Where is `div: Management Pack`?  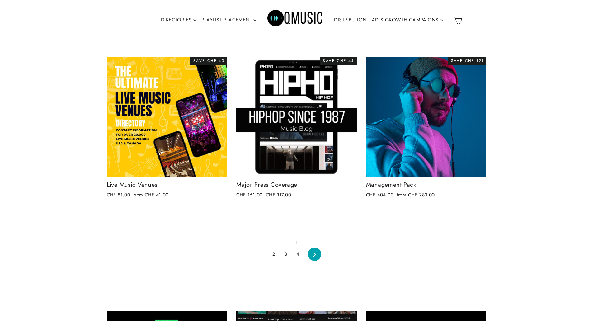 div: Management Pack is located at coordinates (426, 185).